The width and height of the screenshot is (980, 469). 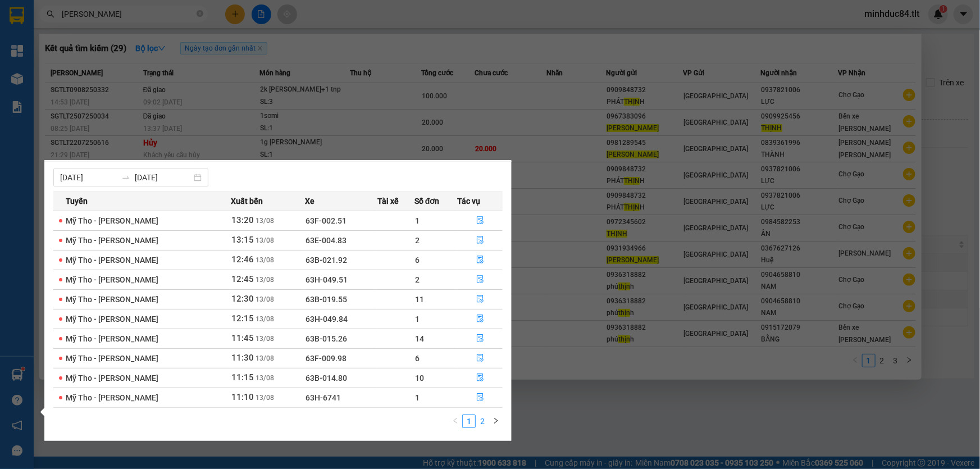 What do you see at coordinates (456, 421) in the screenshot?
I see `button: left` at bounding box center [456, 421].